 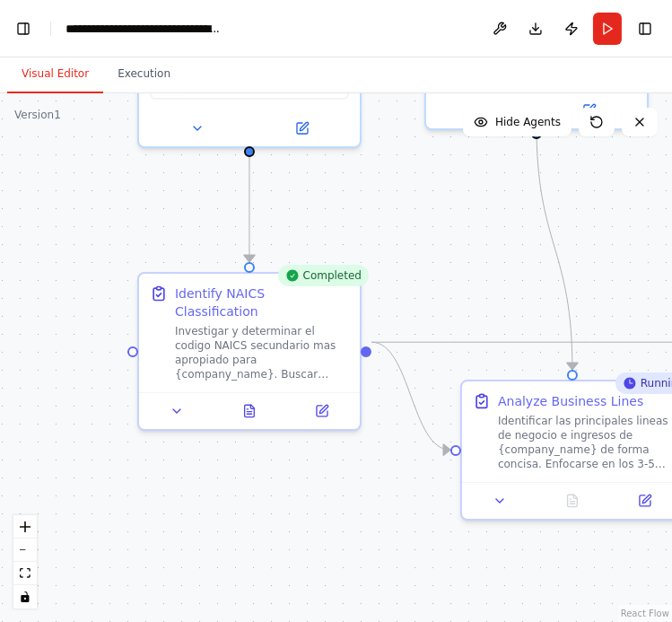 I want to click on a: React Flow attribution, so click(x=646, y=613).